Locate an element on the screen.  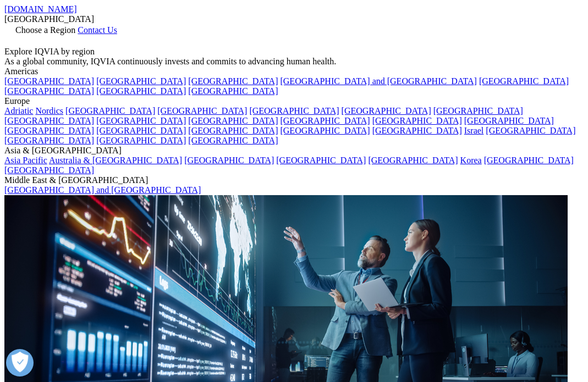
div: As a global community, IQVIA continuously invests and commits to advancing human health. is located at coordinates (294, 62).